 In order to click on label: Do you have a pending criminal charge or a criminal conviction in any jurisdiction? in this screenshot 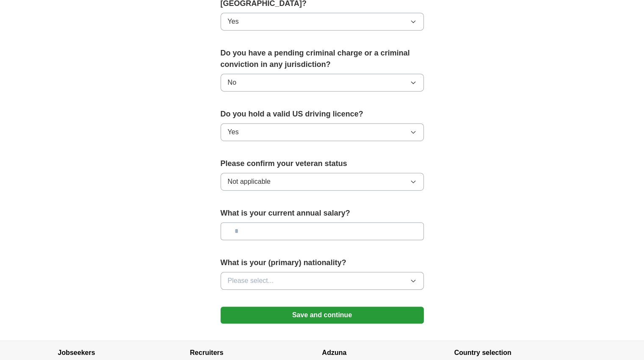, I will do `click(322, 59)`.